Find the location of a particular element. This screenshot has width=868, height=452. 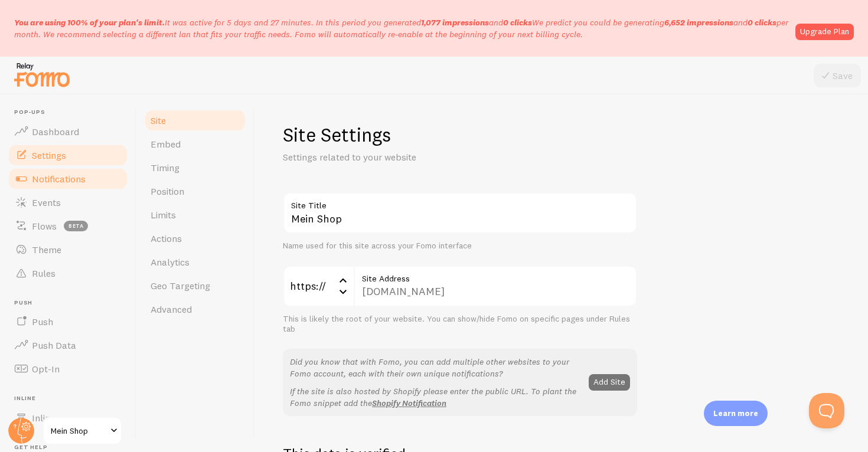

a: Rules is located at coordinates (68, 273).